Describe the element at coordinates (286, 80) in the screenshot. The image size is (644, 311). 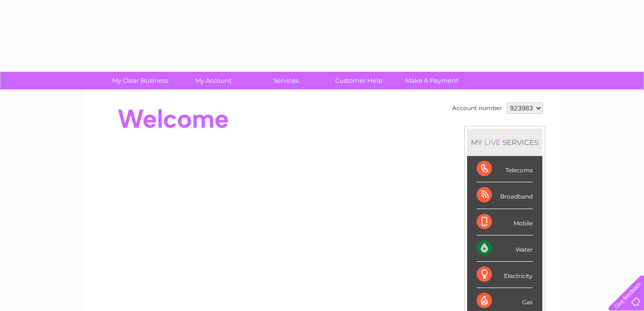
I see `a: Services` at that location.